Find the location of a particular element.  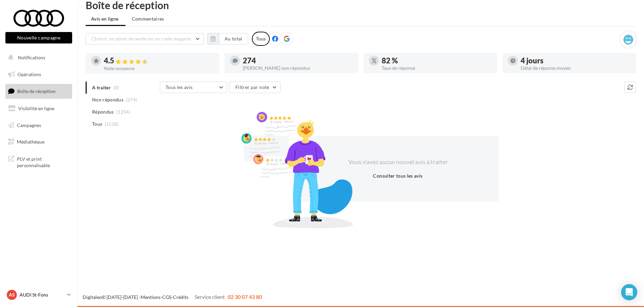

span: Boîte de réception is located at coordinates (36, 91).